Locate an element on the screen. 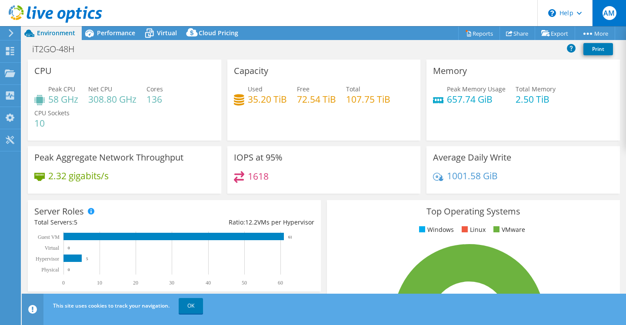  span: AM is located at coordinates (610, 13).